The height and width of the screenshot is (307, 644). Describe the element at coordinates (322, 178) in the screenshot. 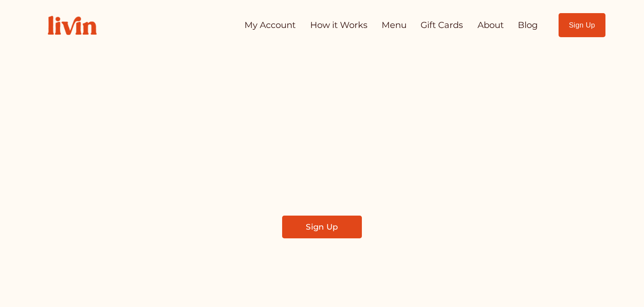

I see `span: Find a local chef who prepares customized, healthy meals in your kitchen` at that location.